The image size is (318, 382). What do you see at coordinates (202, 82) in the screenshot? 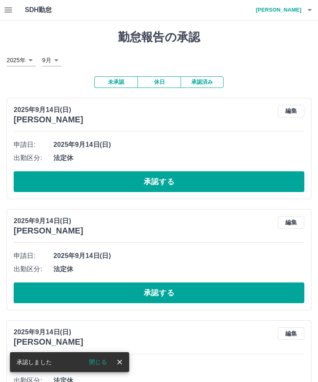
I see `button: 承認済み` at bounding box center [202, 82].